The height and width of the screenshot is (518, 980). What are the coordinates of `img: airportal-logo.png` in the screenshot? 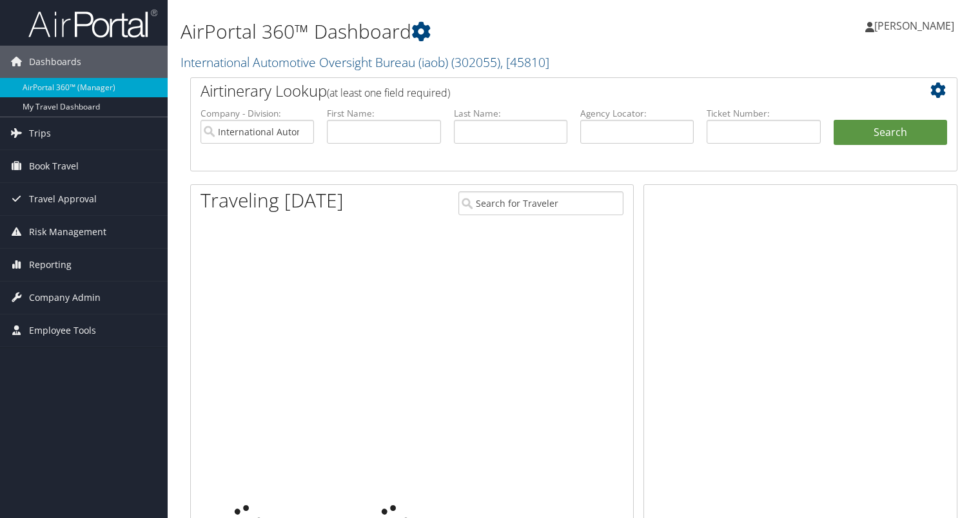 It's located at (93, 24).